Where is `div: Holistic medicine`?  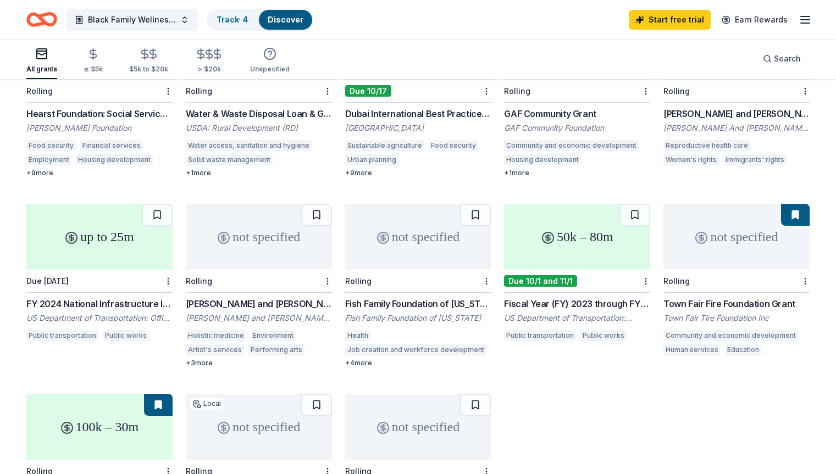
div: Holistic medicine is located at coordinates (216, 336).